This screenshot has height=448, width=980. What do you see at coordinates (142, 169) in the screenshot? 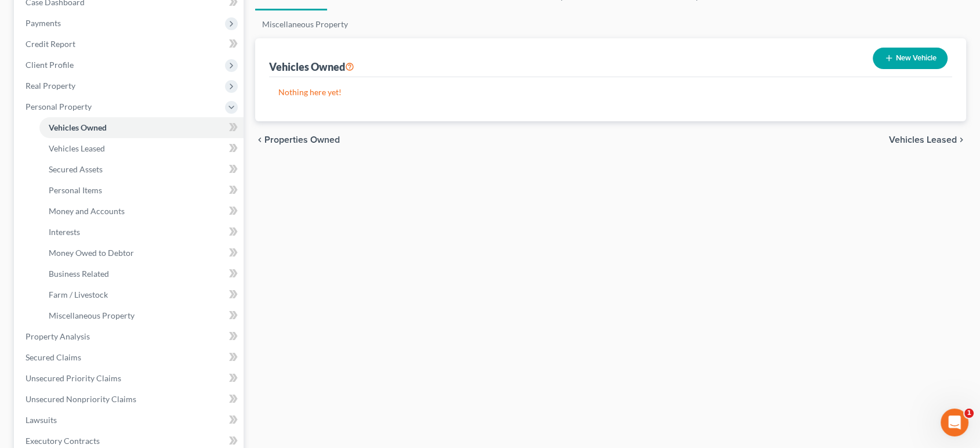
I see `a: Secured Assets` at bounding box center [142, 169].